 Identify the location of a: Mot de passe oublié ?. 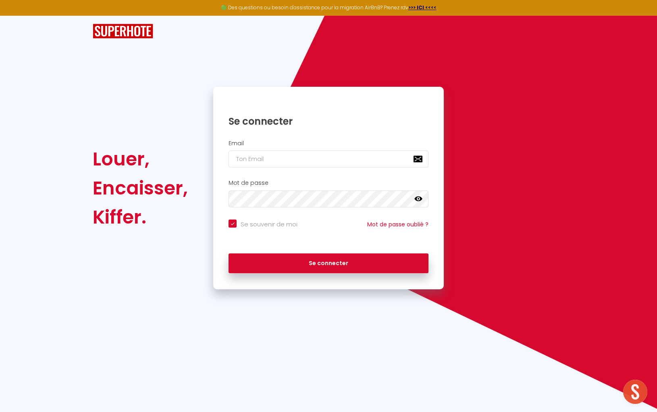
(398, 224).